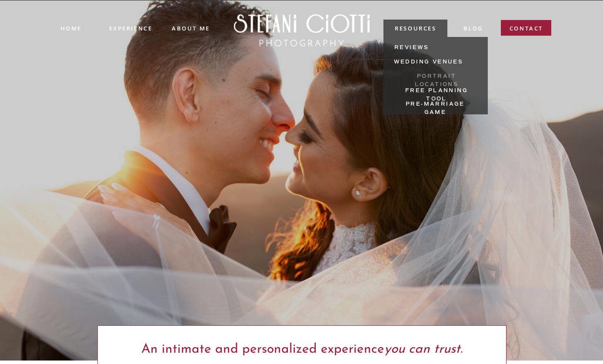  Describe the element at coordinates (527, 30) in the screenshot. I see `a: contact` at that location.